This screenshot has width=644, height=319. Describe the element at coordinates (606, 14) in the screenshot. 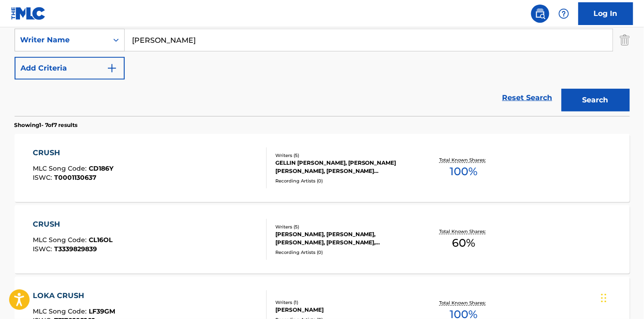

I see `a: Log In` at that location.